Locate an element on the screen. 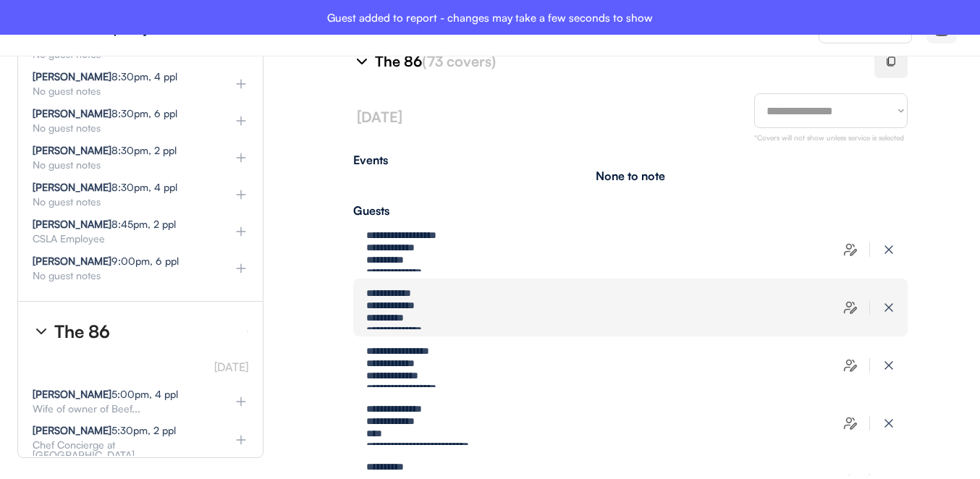 This screenshot has height=479, width=980. font: (73 covers) is located at coordinates (459, 60).